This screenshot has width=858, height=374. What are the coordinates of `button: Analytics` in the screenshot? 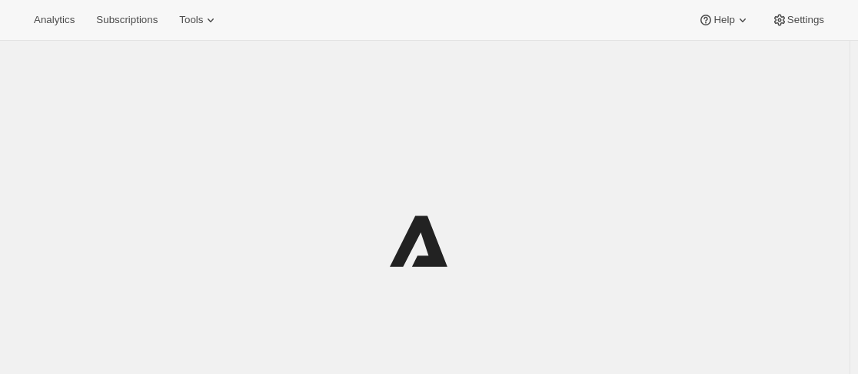 It's located at (54, 20).